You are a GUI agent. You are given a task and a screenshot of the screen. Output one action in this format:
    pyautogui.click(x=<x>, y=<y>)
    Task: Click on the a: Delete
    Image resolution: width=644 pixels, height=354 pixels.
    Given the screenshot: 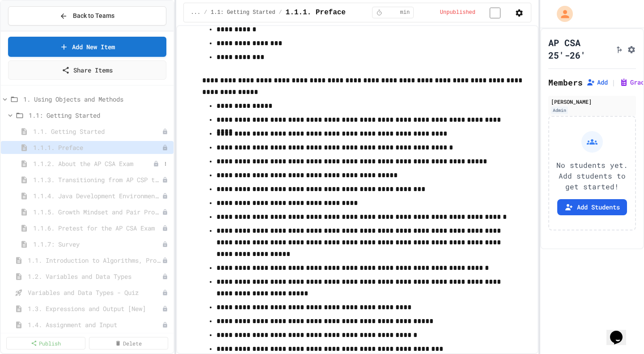 What is the action you would take?
    pyautogui.click(x=129, y=343)
    